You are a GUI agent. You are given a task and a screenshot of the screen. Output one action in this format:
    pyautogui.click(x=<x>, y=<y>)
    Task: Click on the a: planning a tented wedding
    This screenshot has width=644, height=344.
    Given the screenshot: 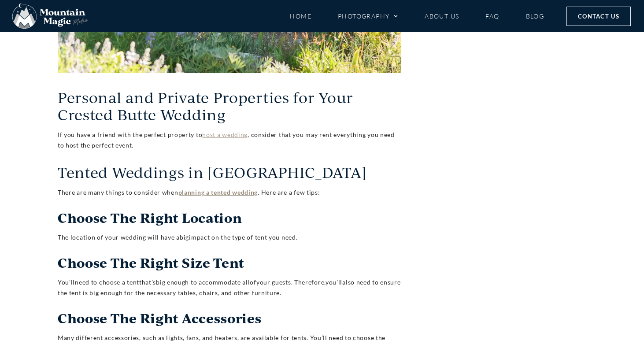 What is the action you would take?
    pyautogui.click(x=218, y=192)
    